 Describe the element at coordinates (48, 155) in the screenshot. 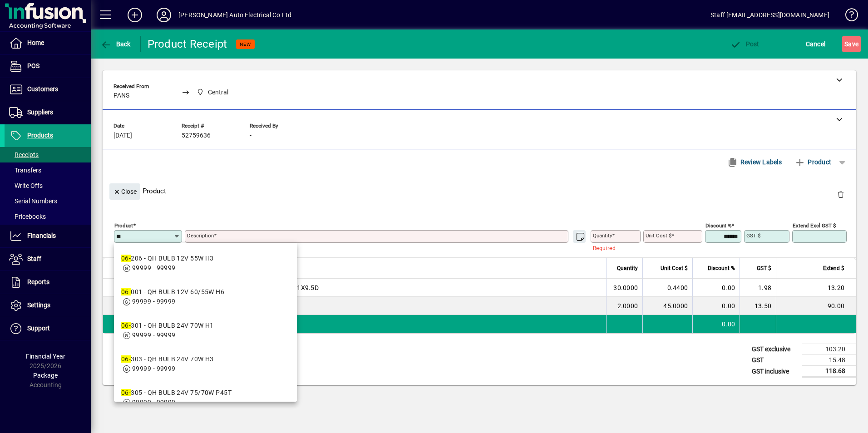

I see `a: Receipts` at that location.